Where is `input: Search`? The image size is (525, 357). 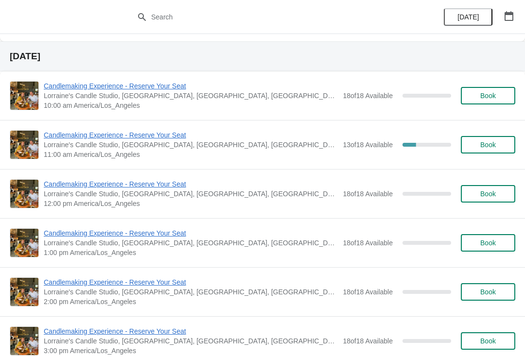 input: Search is located at coordinates (272, 17).